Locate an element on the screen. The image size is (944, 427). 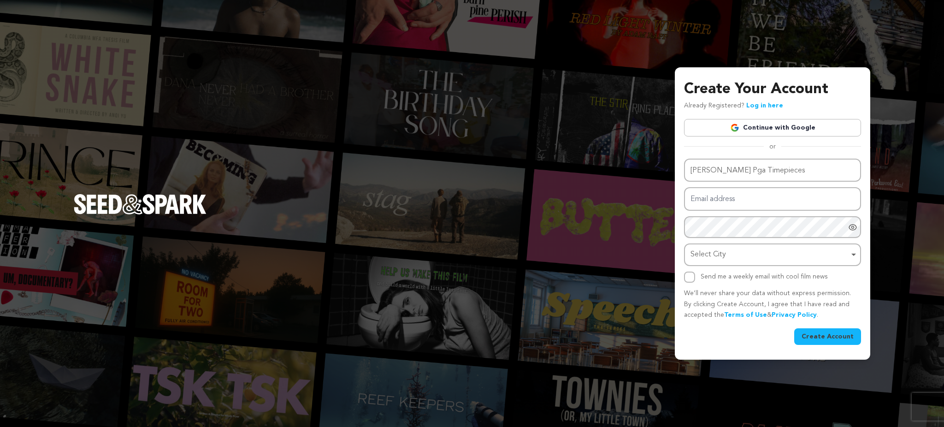
img: Google logo is located at coordinates (735, 128).